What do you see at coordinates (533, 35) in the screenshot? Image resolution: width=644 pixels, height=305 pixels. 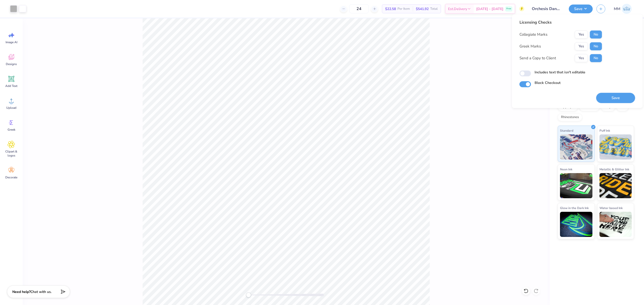 I see `div: Collegiate Marks` at bounding box center [533, 35].